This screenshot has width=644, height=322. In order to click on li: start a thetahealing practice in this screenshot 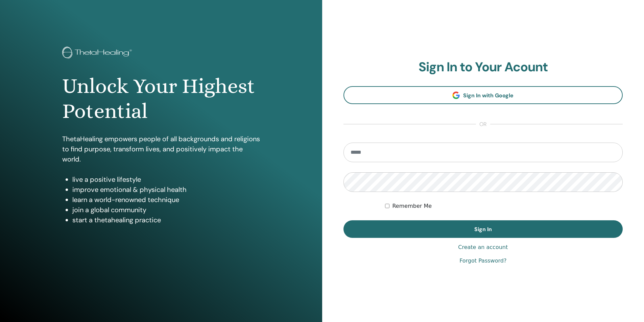, I will do `click(166, 220)`.